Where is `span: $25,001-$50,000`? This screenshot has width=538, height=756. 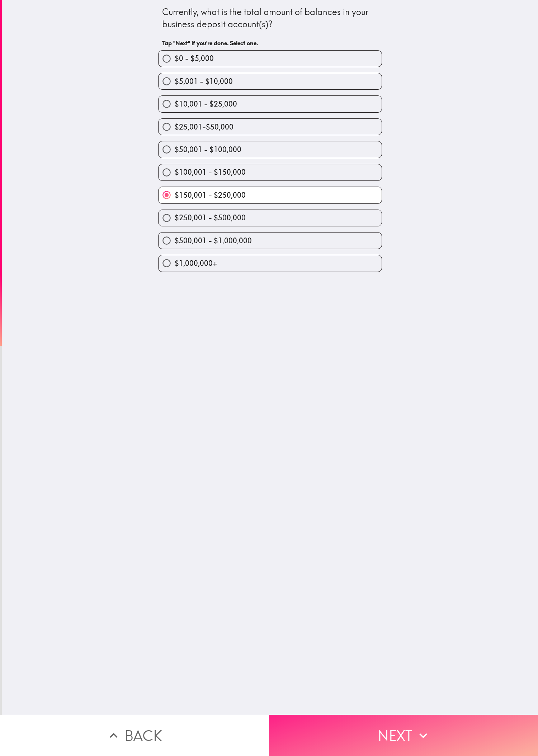
span: $25,001-$50,000 is located at coordinates (204, 127).